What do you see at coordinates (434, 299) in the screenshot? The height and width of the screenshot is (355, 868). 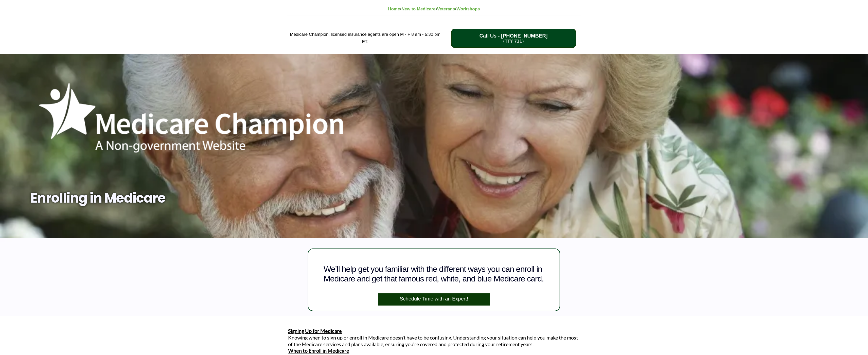 I see `a: Schedule Time with an Expert!` at bounding box center [434, 299].